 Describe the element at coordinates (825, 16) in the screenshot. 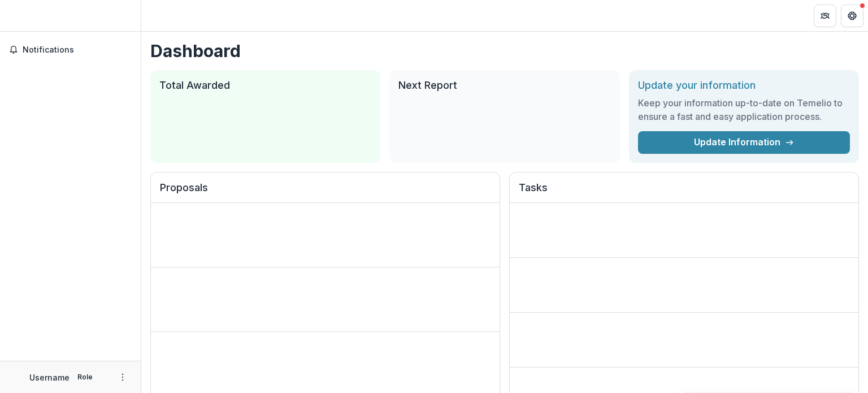

I see `button: Partners` at that location.